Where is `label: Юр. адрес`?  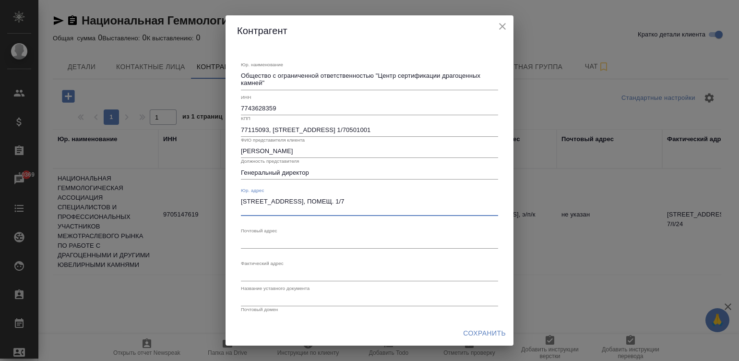
label: Юр. адрес is located at coordinates (252, 190).